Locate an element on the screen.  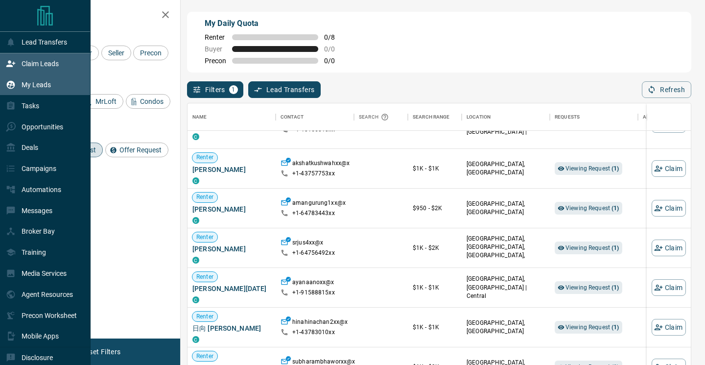
span: MrLoft is located at coordinates (106, 101).